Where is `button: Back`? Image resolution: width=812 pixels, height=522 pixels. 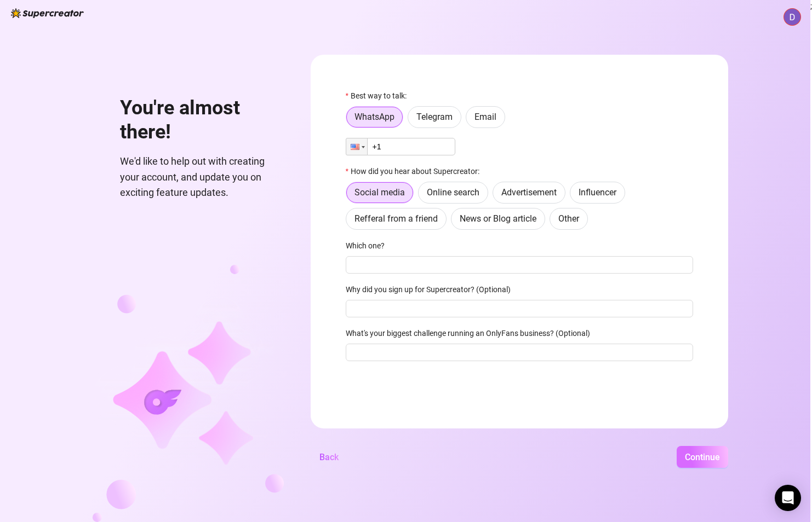
button: Back is located at coordinates (329, 457).